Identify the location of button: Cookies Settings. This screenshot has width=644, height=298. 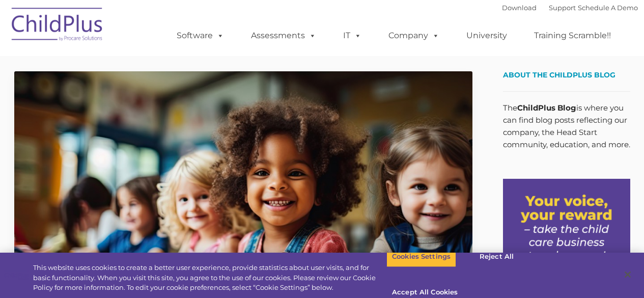
(421, 256).